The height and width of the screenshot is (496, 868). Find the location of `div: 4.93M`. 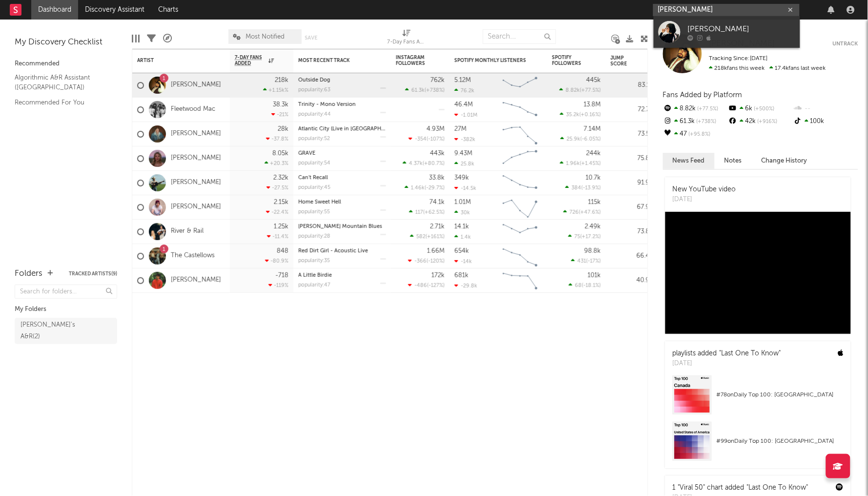

div: 4.93M is located at coordinates (436, 129).